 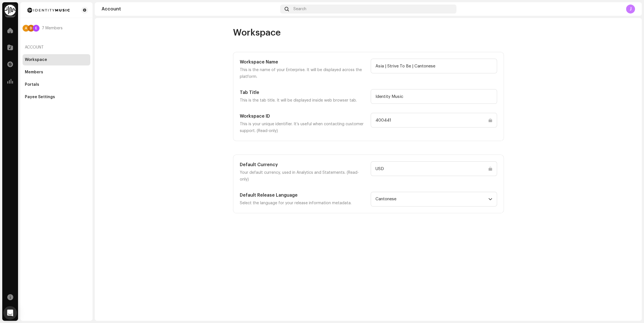 What do you see at coordinates (303, 101) in the screenshot?
I see `p: This is the tab title. It will be displayed inside web browser tab.` at bounding box center [303, 101].